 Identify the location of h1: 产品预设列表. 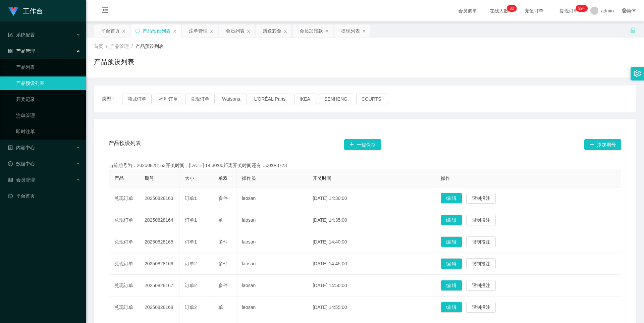
(114, 62).